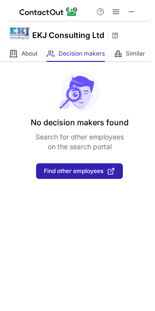  Describe the element at coordinates (20, 34) in the screenshot. I see `img: c0e10ba6b66b6fa584308e105fa73a90` at that location.